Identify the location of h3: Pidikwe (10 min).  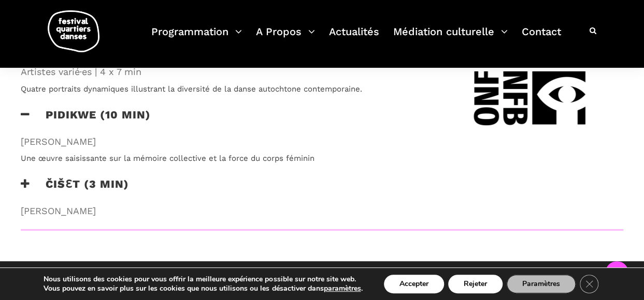
(85, 121).